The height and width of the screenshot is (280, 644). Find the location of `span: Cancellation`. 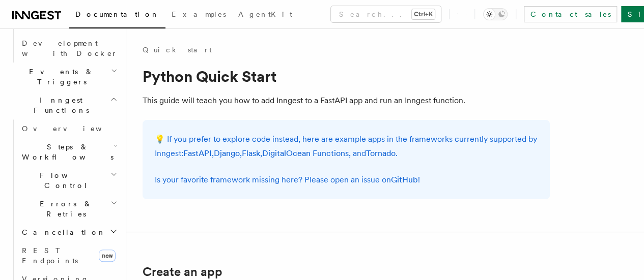

span: Cancellation is located at coordinates (62, 232).